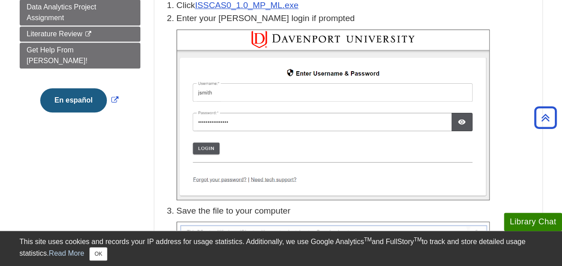 This screenshot has width=562, height=266. What do you see at coordinates (357, 211) in the screenshot?
I see `p: Save the file to your computer` at bounding box center [357, 211].